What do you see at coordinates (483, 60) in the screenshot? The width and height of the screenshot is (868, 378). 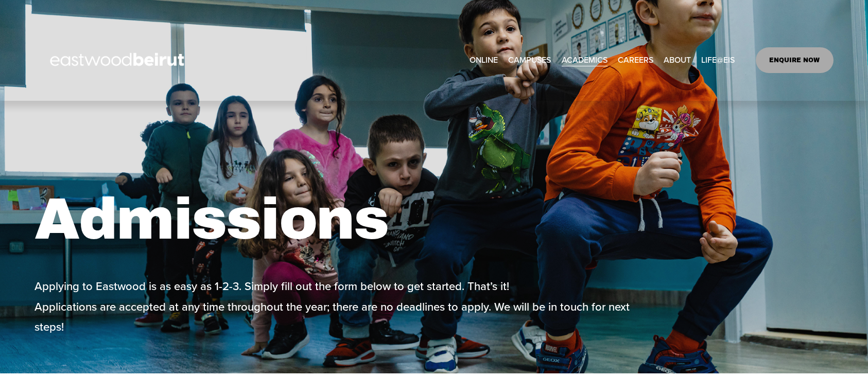 I see `a: ONLINE` at bounding box center [483, 60].